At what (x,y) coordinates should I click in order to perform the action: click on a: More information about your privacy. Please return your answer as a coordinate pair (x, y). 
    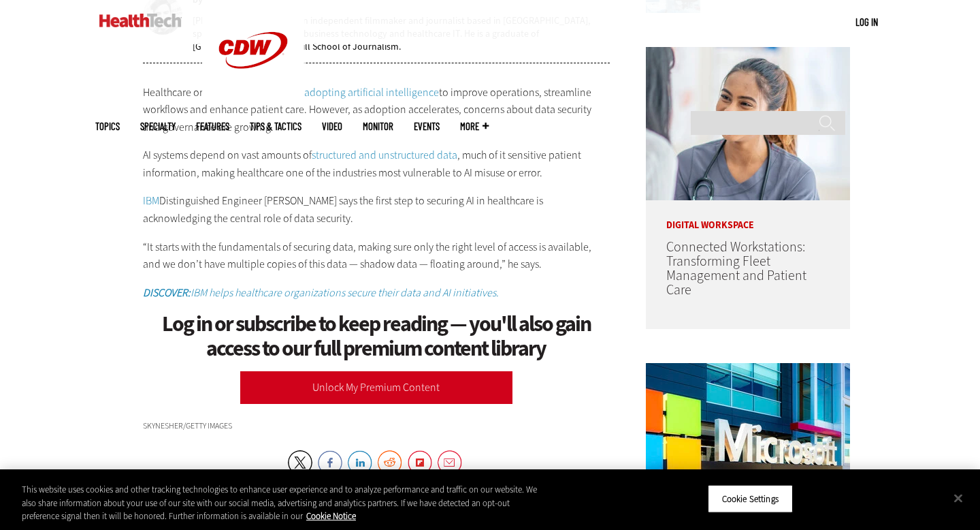
    Looking at the image, I should click on (331, 516).